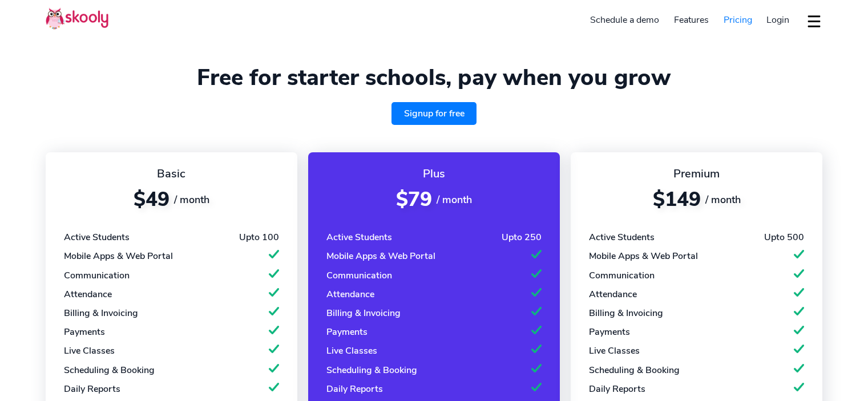  What do you see at coordinates (778, 20) in the screenshot?
I see `span: Login` at bounding box center [778, 20].